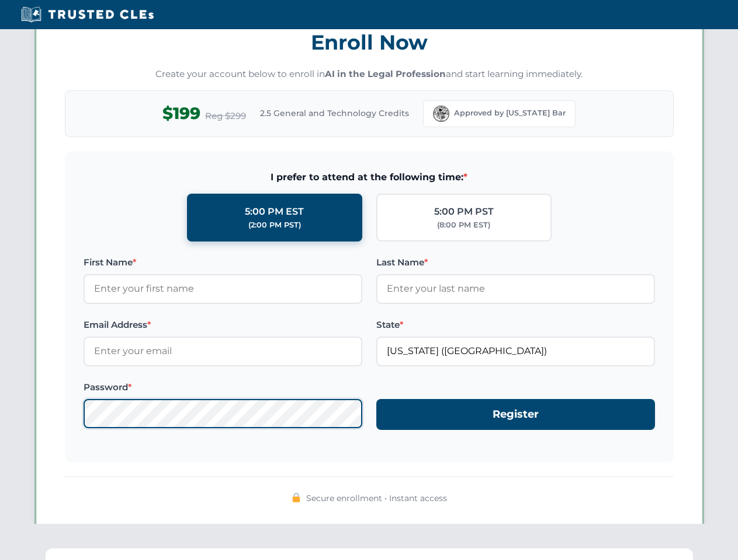 The image size is (738, 560). What do you see at coordinates (223, 289) in the screenshot?
I see `input: Enter your first name` at bounding box center [223, 289].